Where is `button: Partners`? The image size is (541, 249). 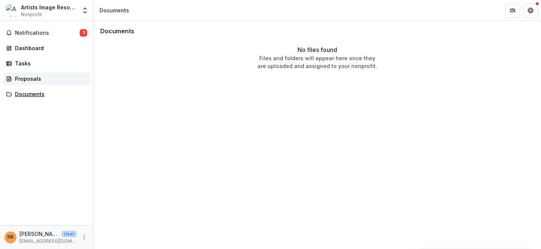
button: Partners is located at coordinates (513, 10).